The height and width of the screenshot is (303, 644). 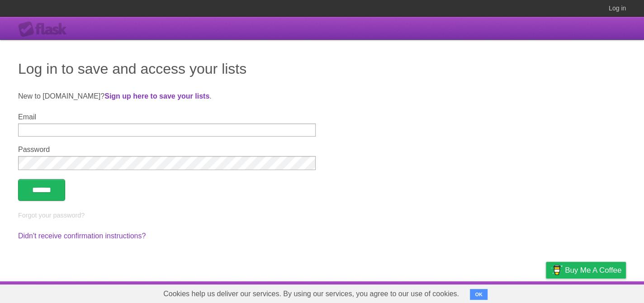 I want to click on img: Buy me a coffee, so click(x=556, y=270).